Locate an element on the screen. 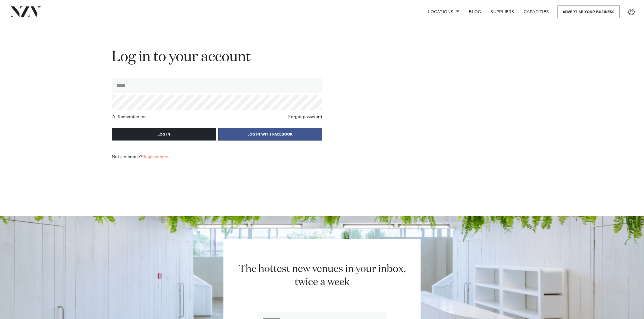 Image resolution: width=644 pixels, height=319 pixels. h2: The hottest new venues in your inbox, twice a week is located at coordinates (322, 276).